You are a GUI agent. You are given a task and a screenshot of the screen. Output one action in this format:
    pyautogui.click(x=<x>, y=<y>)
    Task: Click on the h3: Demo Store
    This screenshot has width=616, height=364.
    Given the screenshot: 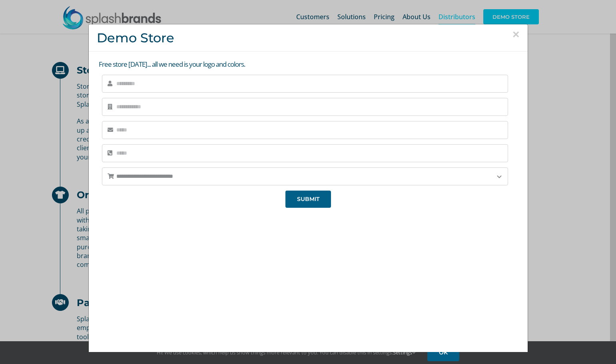 What is the action you would take?
    pyautogui.click(x=308, y=38)
    